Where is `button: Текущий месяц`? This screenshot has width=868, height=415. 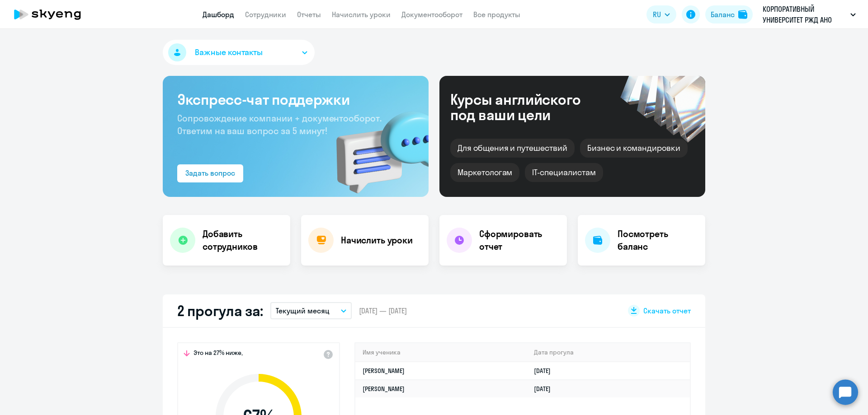
button: Текущий месяц is located at coordinates (311, 311).